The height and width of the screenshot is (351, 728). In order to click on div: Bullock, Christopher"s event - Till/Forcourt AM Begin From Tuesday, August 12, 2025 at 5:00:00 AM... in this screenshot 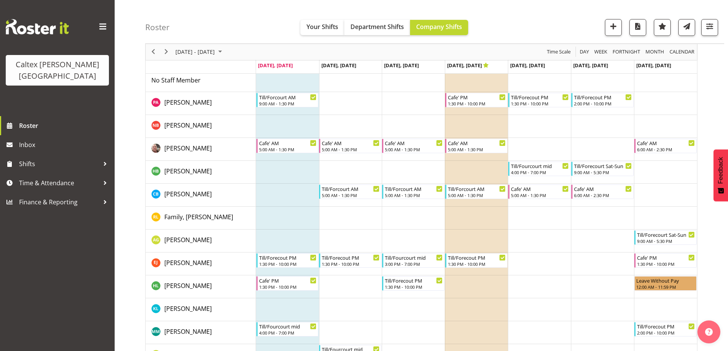, I will do `click(350, 192)`.